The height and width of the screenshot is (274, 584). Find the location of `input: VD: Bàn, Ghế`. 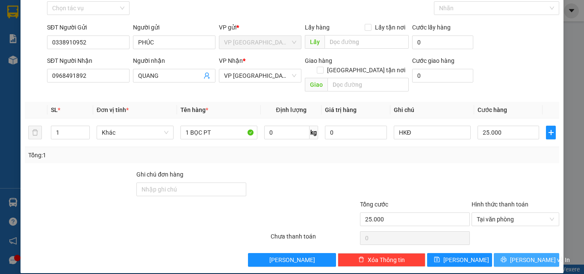

input: VD: Bàn, Ghế is located at coordinates (219, 133).